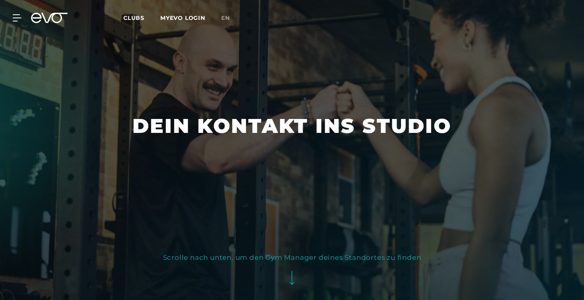 The image size is (584, 300). What do you see at coordinates (142, 18) in the screenshot?
I see `a: Clubs` at bounding box center [142, 18].